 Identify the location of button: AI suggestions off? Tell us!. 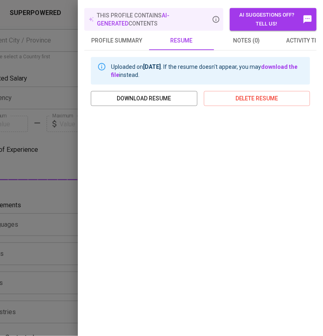
(273, 19).